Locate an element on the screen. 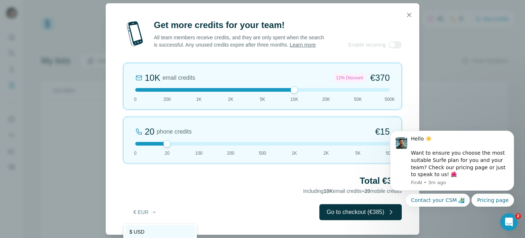 The image size is (525, 238). span: €15 is located at coordinates (382, 132).